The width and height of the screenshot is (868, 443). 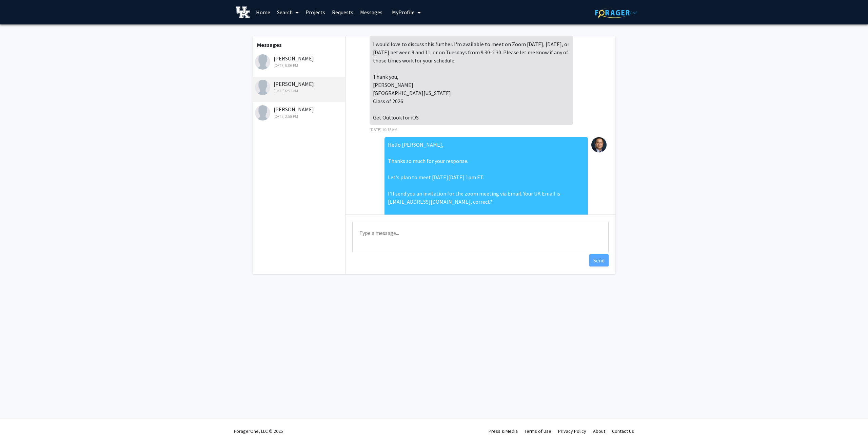 What do you see at coordinates (480, 237) in the screenshot?
I see `textarea: Message` at bounding box center [480, 237].